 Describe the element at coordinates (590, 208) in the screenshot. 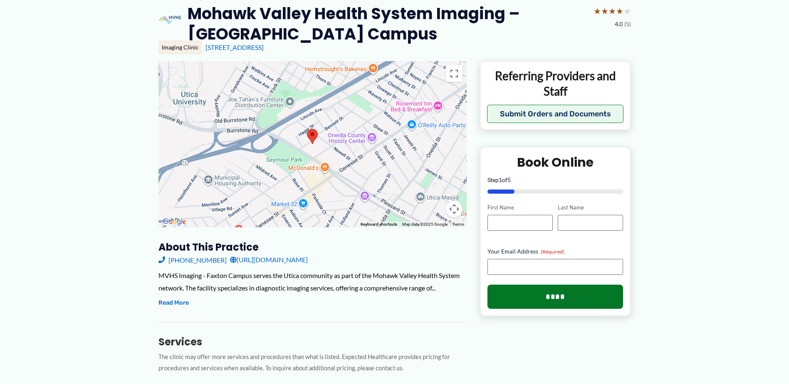

I see `label: Last Name` at that location.